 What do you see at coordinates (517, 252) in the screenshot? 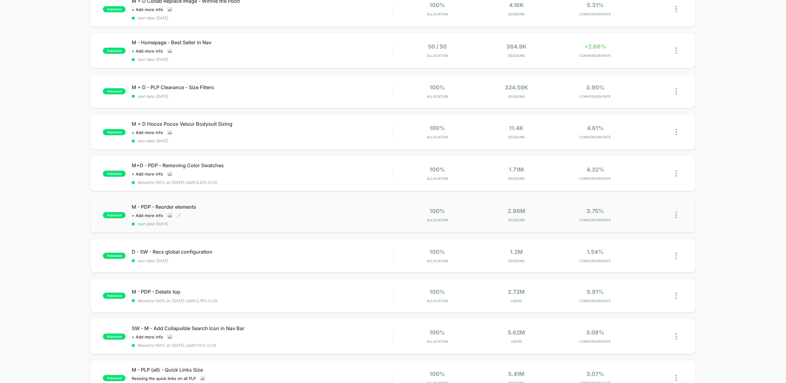
I see `span: 1.2M` at bounding box center [517, 252].